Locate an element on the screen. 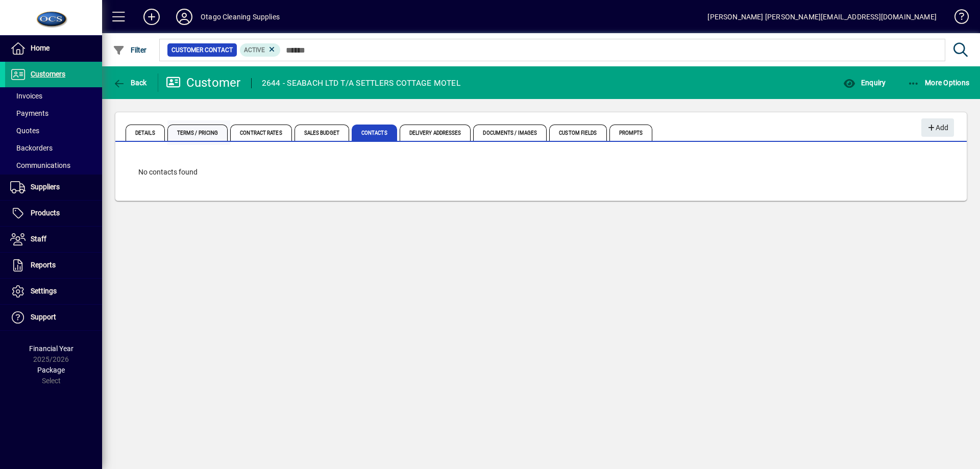 The image size is (980, 469). span: Delivery Addresses is located at coordinates (436, 133).